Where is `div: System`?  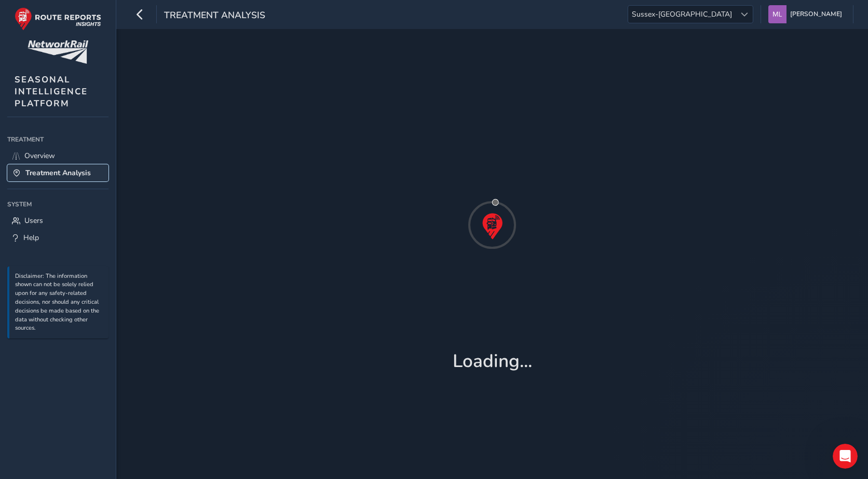
div: System is located at coordinates (57, 204).